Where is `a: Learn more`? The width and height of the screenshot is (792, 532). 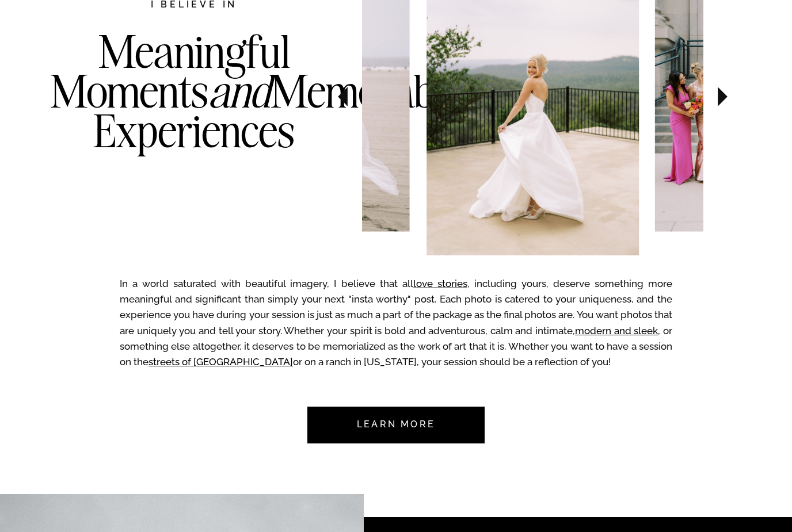
a: Learn more is located at coordinates (396, 425).